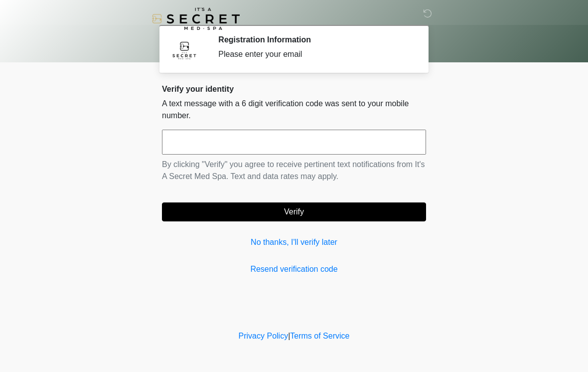 Image resolution: width=588 pixels, height=372 pixels. I want to click on img: It's A Secret Med Spa Logo, so click(196, 19).